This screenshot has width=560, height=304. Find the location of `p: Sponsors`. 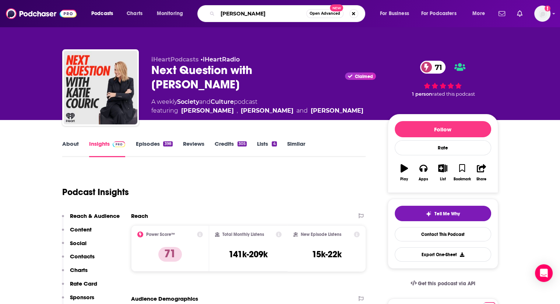

p: Sponsors is located at coordinates (82, 297).